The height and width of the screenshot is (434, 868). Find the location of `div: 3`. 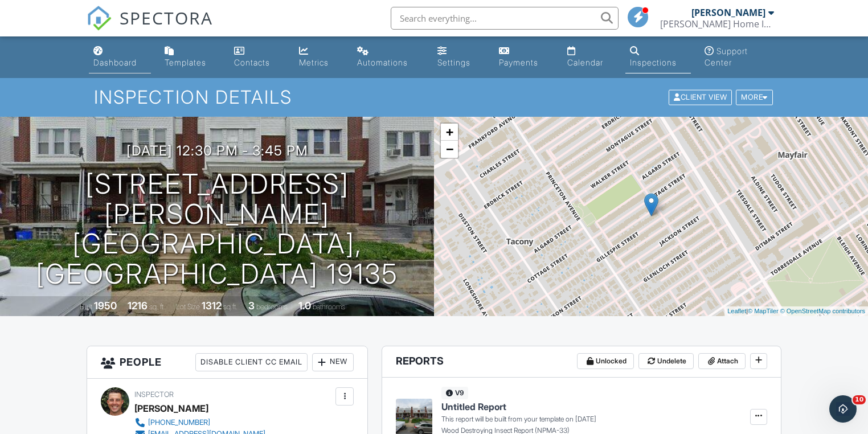

div: 3 is located at coordinates (251, 305).